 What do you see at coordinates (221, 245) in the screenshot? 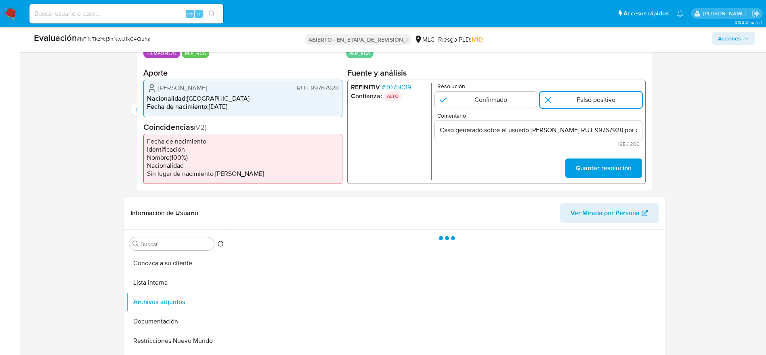
I see `button: Volver al orden por defecto` at bounding box center [221, 245].